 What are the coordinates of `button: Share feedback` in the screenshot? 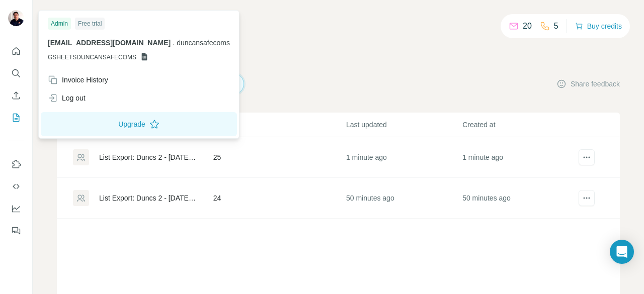 It's located at (588, 84).